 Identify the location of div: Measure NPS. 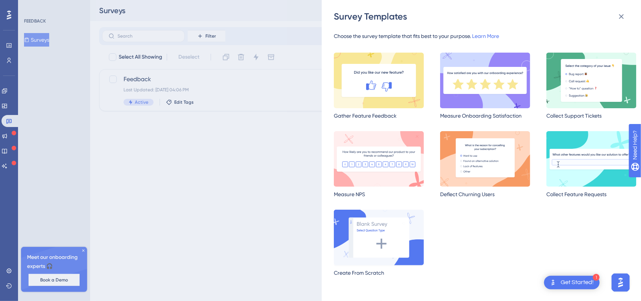
(379, 194).